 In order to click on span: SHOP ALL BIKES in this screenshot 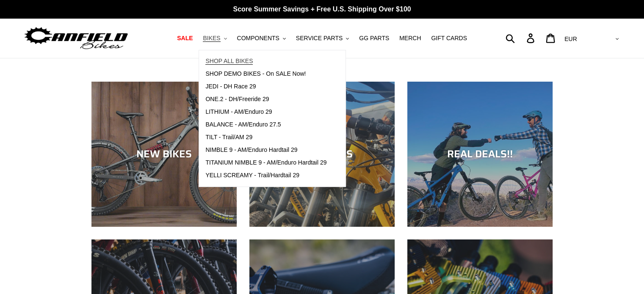, I will do `click(229, 61)`.